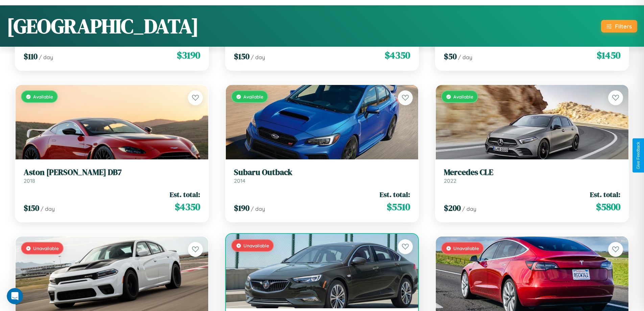  I want to click on span: $ 110, so click(30, 56).